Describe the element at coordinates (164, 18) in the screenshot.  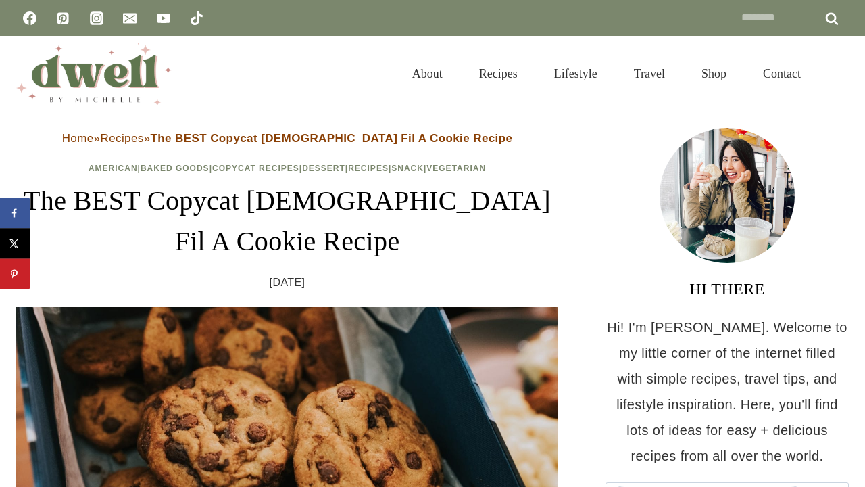
I see `a: YouTube` at that location.